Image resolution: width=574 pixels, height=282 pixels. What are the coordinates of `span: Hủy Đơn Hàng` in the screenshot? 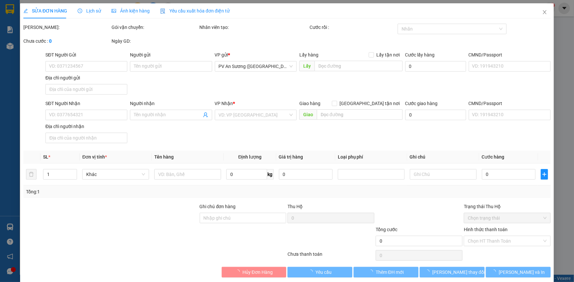 It's located at (257, 273).